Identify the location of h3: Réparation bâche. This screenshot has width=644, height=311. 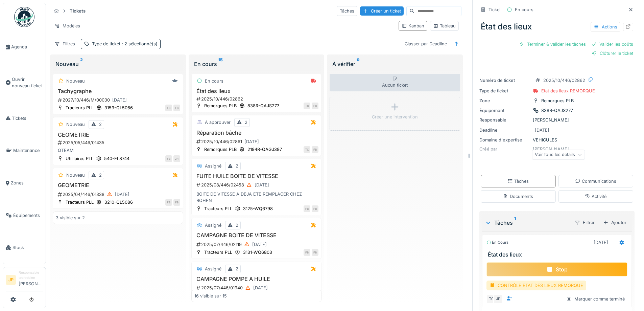
(256, 132).